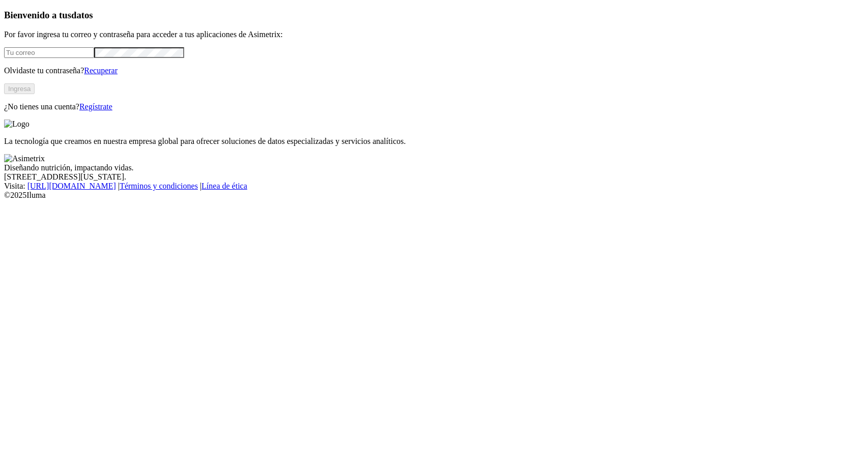 The height and width of the screenshot is (474, 868). What do you see at coordinates (95, 106) in the screenshot?
I see `a: Regístrate` at bounding box center [95, 106].